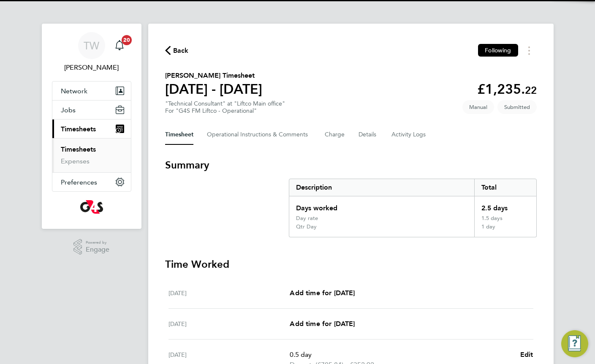 The width and height of the screenshot is (595, 364). Describe the element at coordinates (527, 354) in the screenshot. I see `span: Edit` at that location.